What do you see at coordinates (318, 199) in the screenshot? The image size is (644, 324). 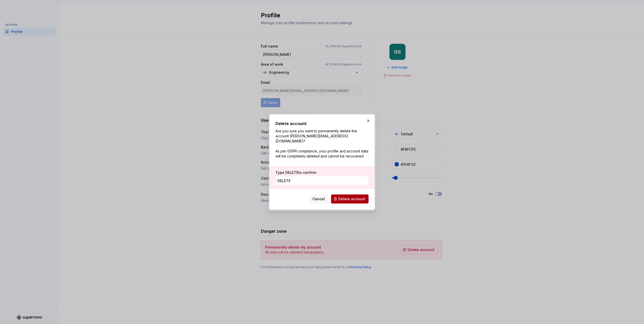 I see `span: Cancel` at bounding box center [318, 199].